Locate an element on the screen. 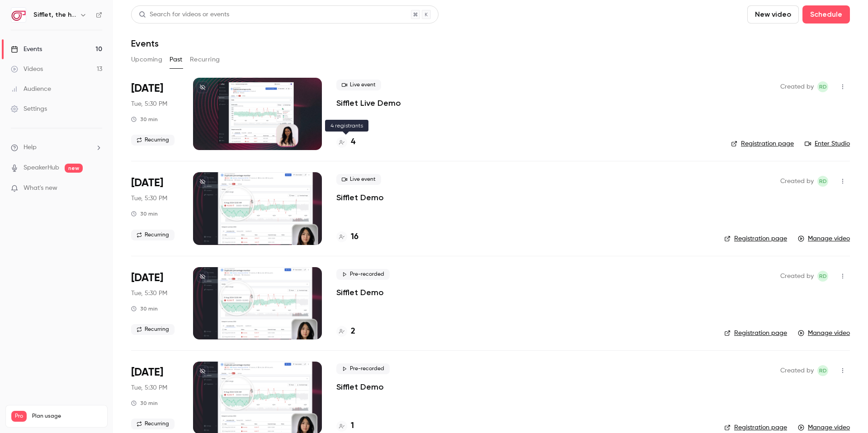 This screenshot has height=433, width=868. span: Plan usage is located at coordinates (67, 416).